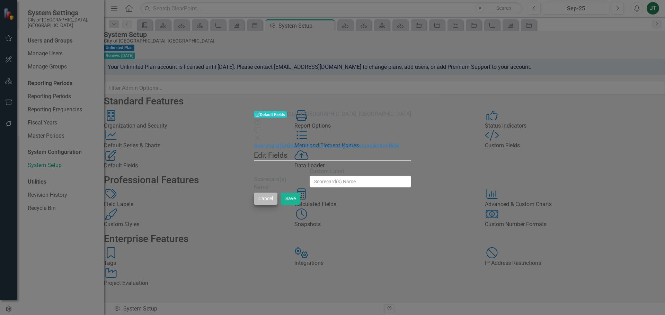 This screenshot has width=665, height=315. What do you see at coordinates (295, 146) in the screenshot?
I see `a: Goal(s)` at bounding box center [295, 146].